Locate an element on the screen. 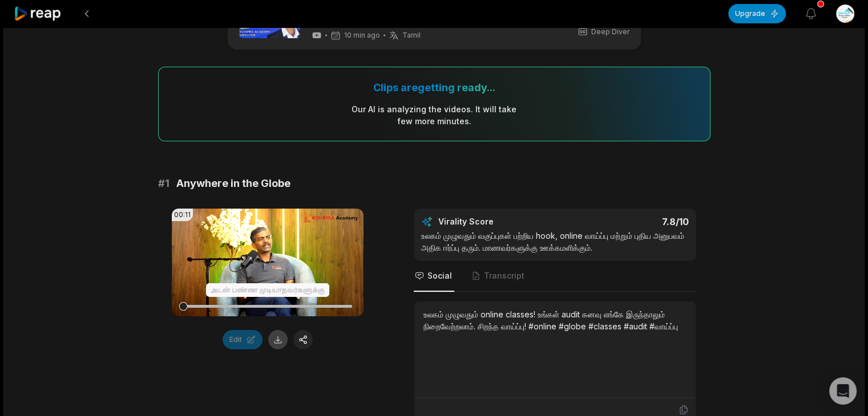  video: Your browser does not support mp4 format. is located at coordinates (268, 262).